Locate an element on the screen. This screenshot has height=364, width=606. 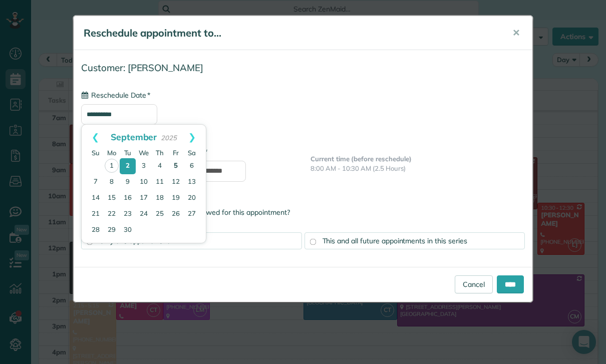
a: 10 is located at coordinates (144, 182).